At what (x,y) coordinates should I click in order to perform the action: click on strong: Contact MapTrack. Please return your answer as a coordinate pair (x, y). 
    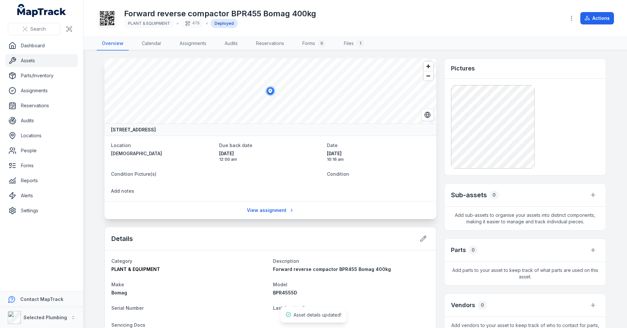
    Looking at the image, I should click on (42, 299).